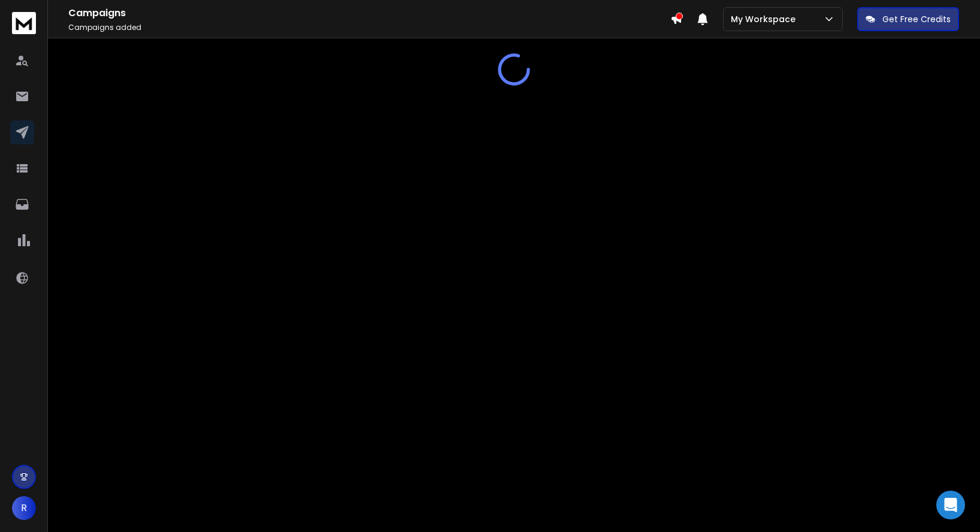 This screenshot has height=532, width=980. Describe the element at coordinates (908, 19) in the screenshot. I see `button: Get Free Credits` at that location.